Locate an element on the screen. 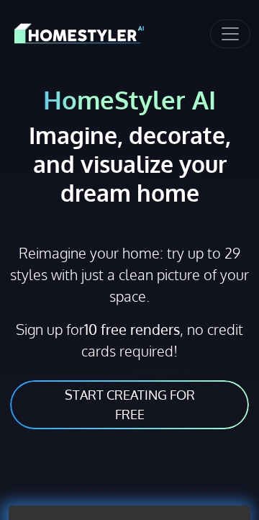  a: START CREATING FOR FREE is located at coordinates (130, 405).